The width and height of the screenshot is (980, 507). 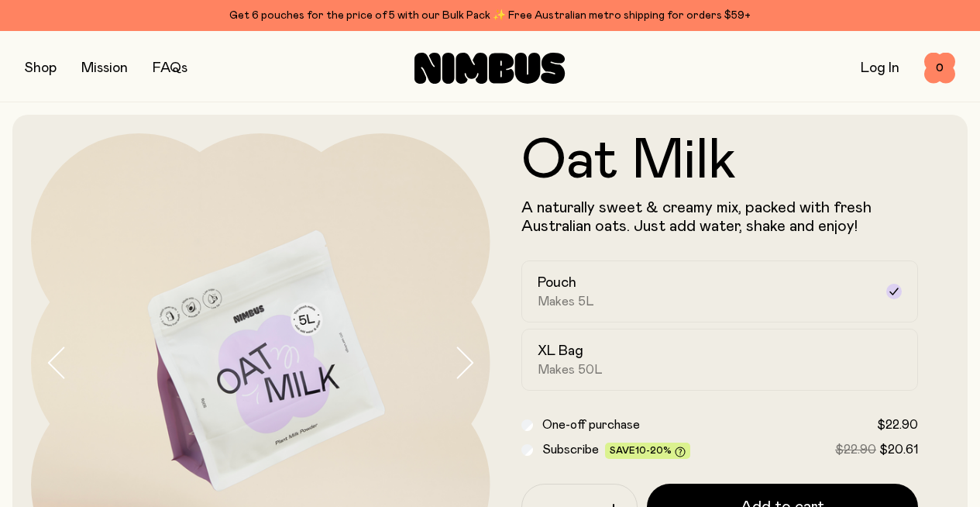 What do you see at coordinates (940, 68) in the screenshot?
I see `button: 0` at bounding box center [940, 68].